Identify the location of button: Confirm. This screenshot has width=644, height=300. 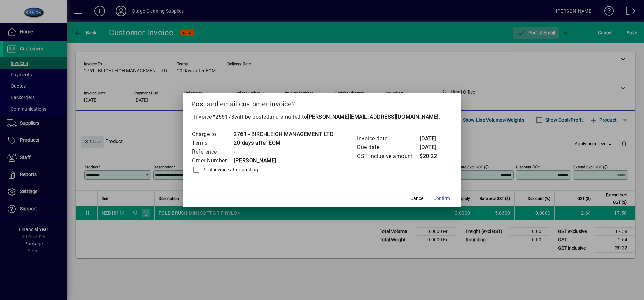
(442, 198).